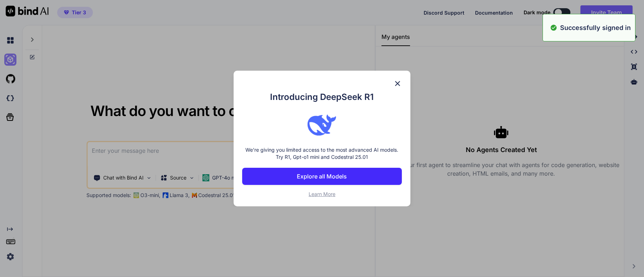 This screenshot has width=644, height=277. Describe the element at coordinates (322, 194) in the screenshot. I see `span: Learn More` at that location.